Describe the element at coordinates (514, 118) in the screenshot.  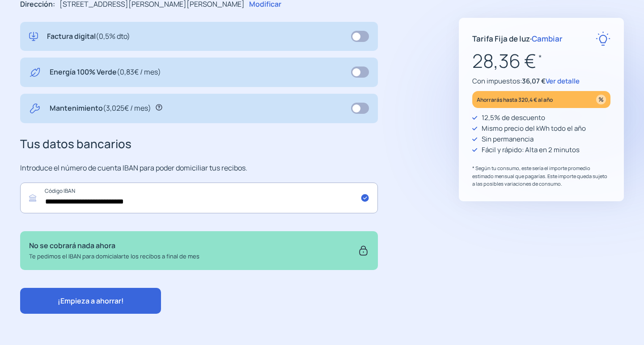
I see `p: 12,5% de descuento` at that location.